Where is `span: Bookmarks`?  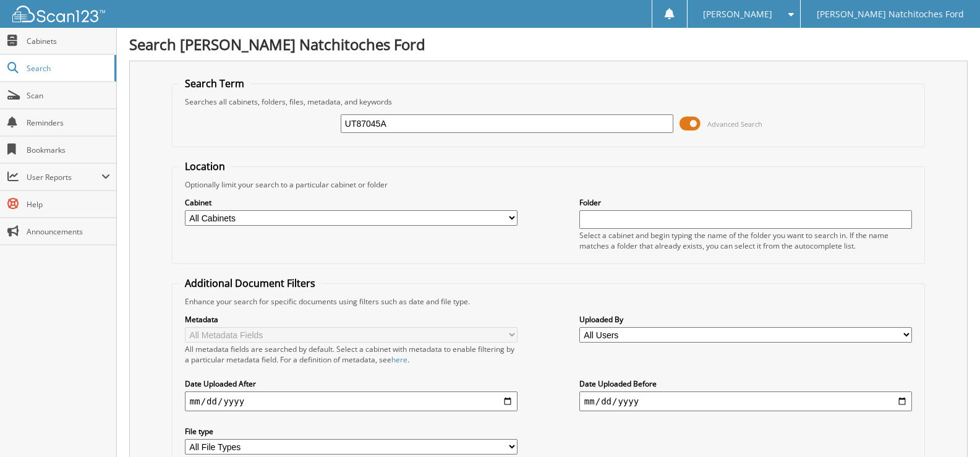 span: Bookmarks is located at coordinates (68, 150).